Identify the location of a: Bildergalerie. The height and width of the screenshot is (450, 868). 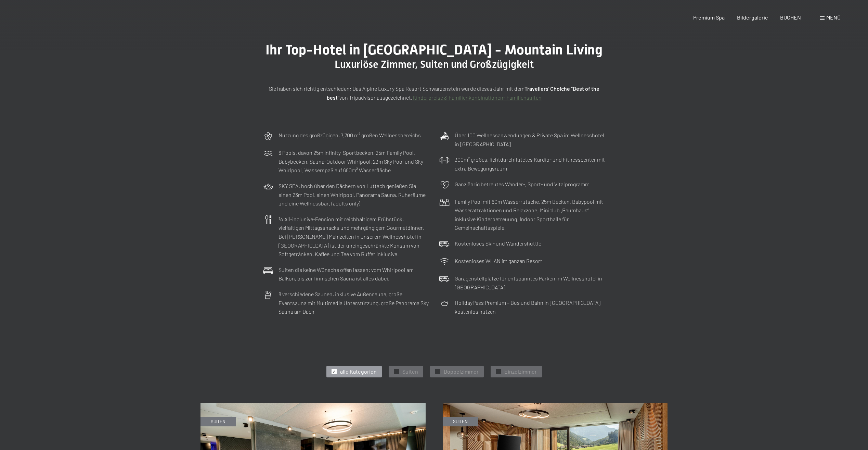
(753, 17).